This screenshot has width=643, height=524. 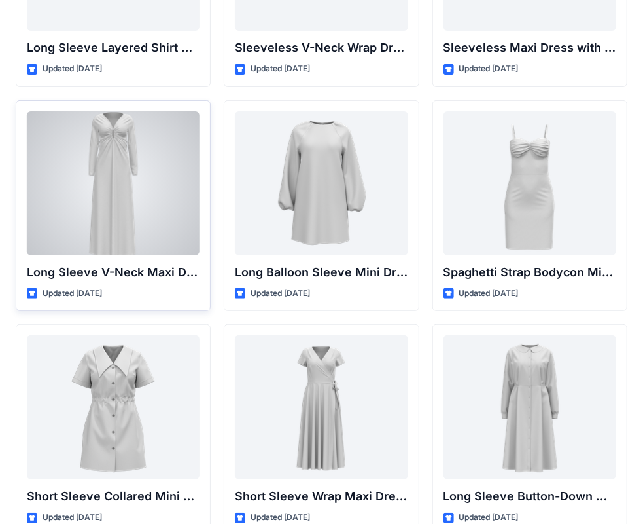 I want to click on p: Spaghetti Strap Bodycon Mini Dress with Bust Detail, so click(x=530, y=272).